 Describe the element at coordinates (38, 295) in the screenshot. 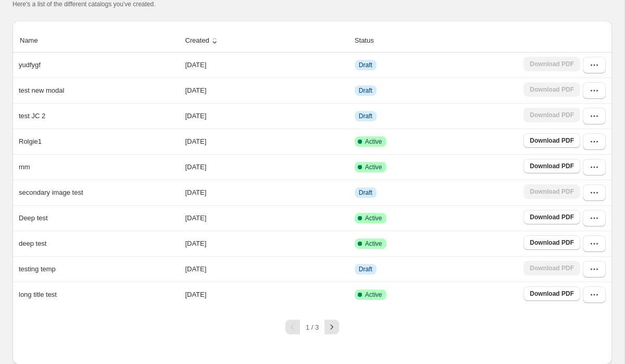

I see `p: long title test` at that location.